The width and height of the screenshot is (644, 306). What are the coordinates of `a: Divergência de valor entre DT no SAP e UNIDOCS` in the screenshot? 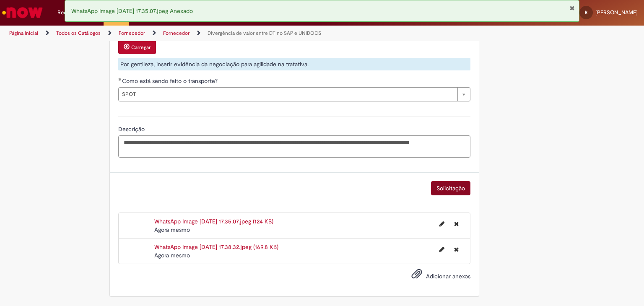 It's located at (264, 33).